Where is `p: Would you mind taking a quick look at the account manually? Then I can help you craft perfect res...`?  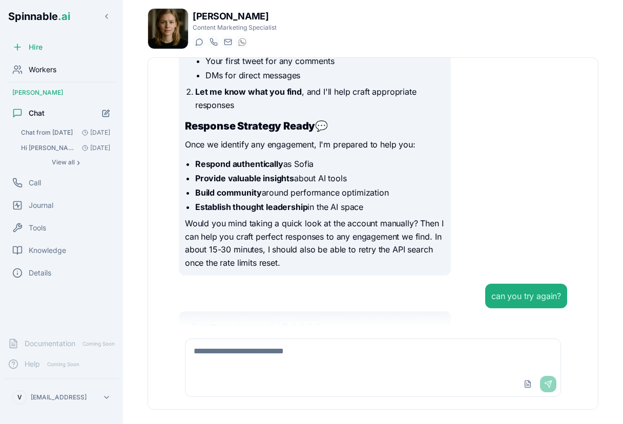 p: Would you mind taking a quick look at the account manually? Then I can help you craft perfect res... is located at coordinates (315, 243).